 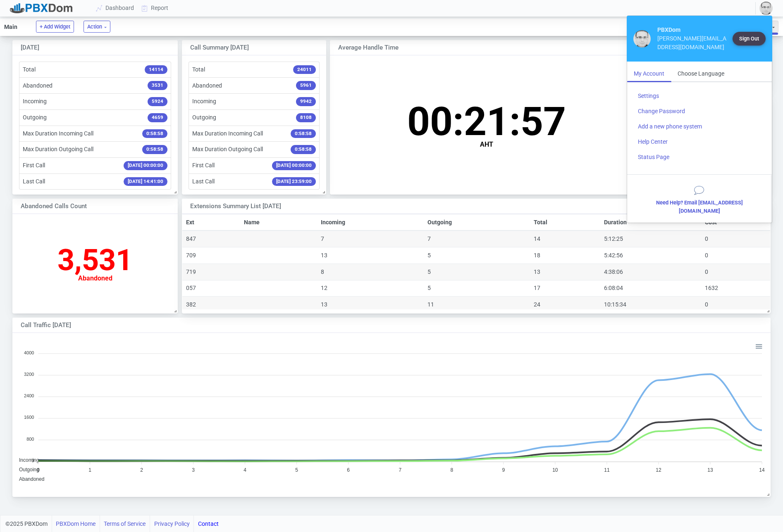 I want to click on span: Abandoned, so click(x=31, y=479).